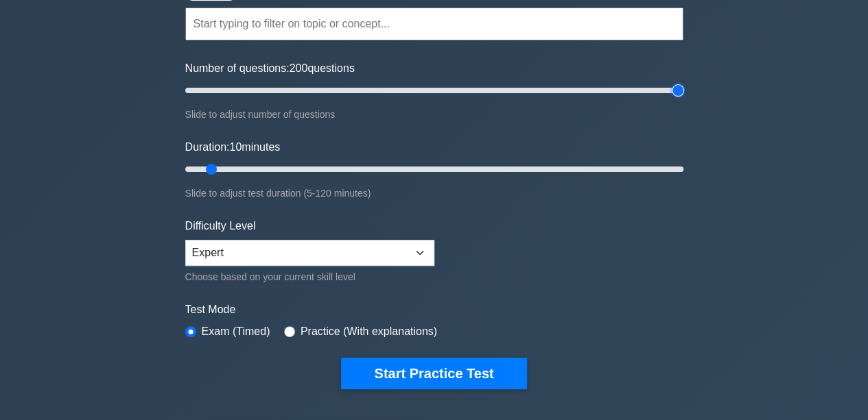  I want to click on button: Start Practice Test, so click(434, 374).